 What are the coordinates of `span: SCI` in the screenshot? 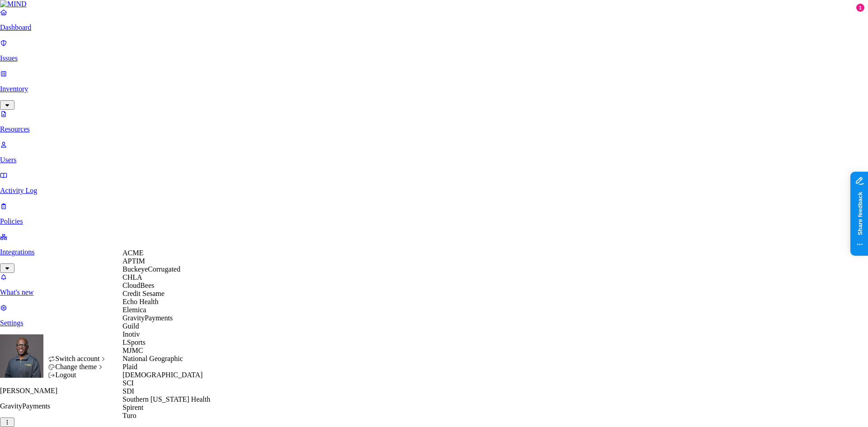 It's located at (128, 383).